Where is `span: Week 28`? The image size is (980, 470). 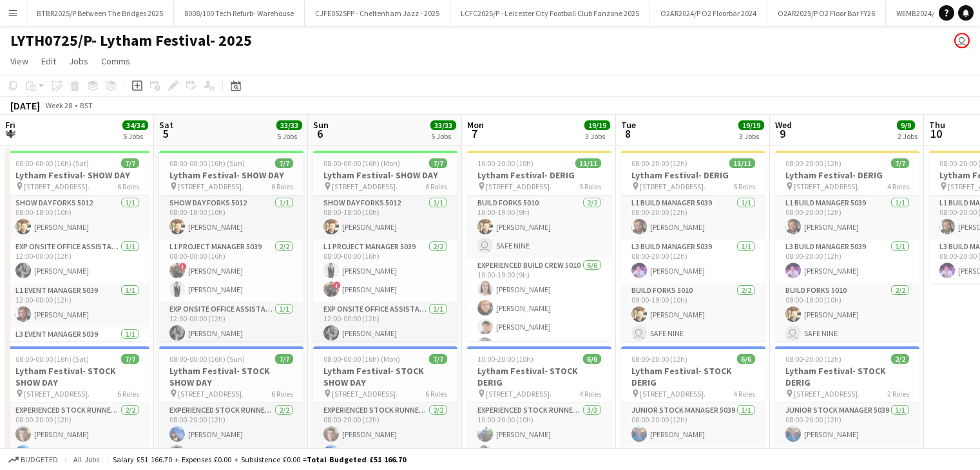
span: Week 28 is located at coordinates (58, 105).